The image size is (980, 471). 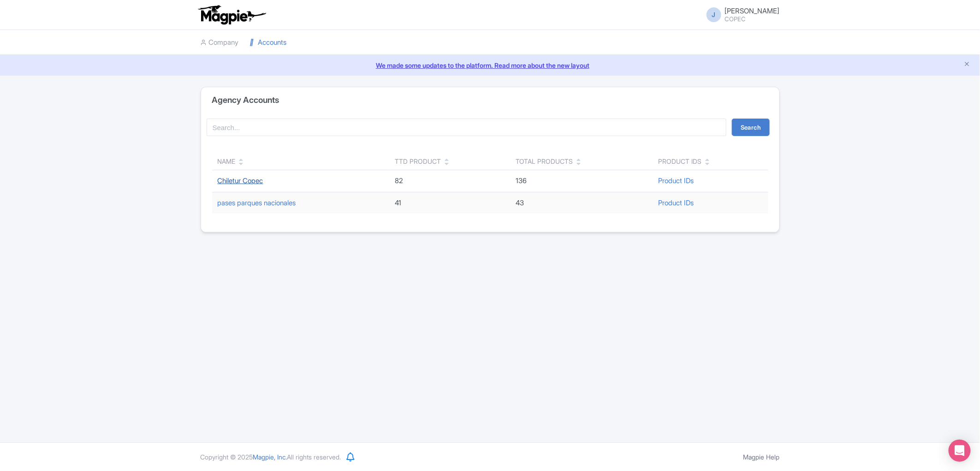 What do you see at coordinates (417, 161) in the screenshot?
I see `div: TTD Product` at bounding box center [417, 161].